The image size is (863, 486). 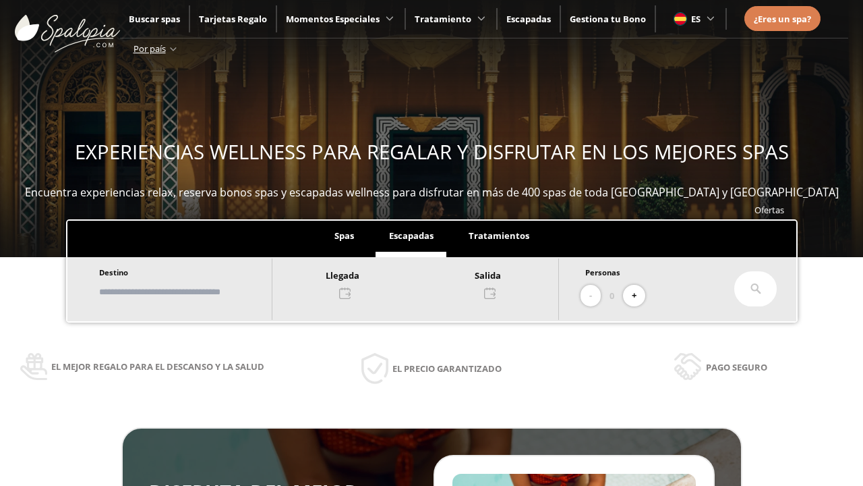 What do you see at coordinates (529, 19) in the screenshot?
I see `a: Escapadas` at bounding box center [529, 19].